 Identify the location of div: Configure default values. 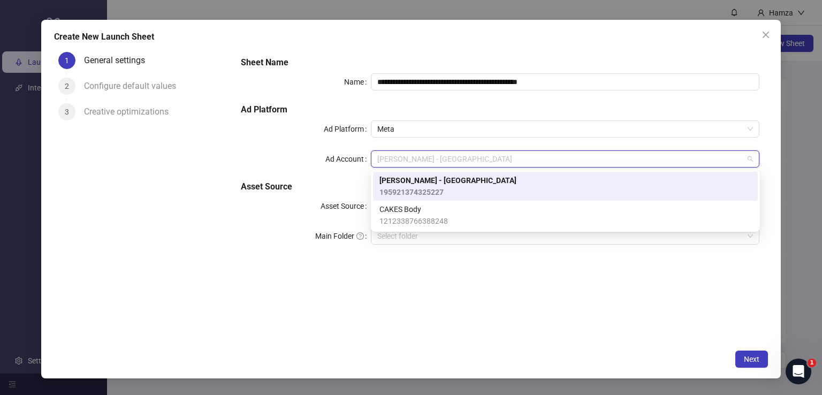
(134, 86).